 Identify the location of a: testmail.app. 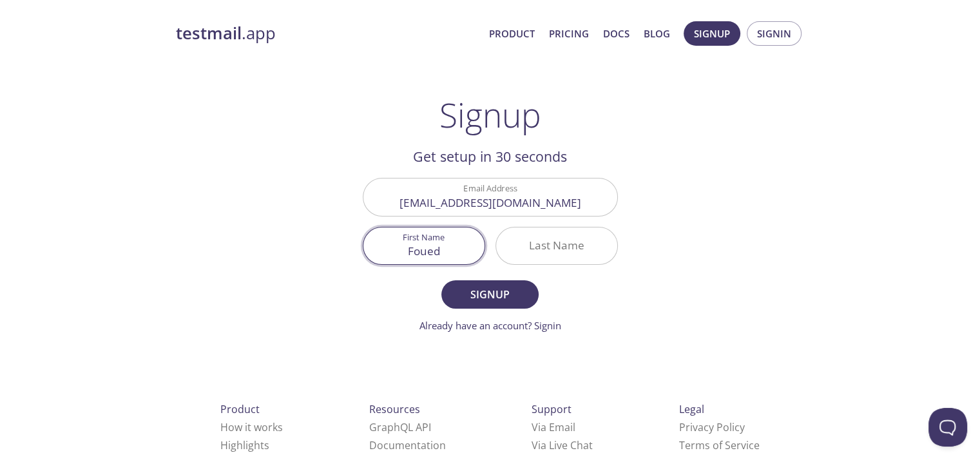
(327, 33).